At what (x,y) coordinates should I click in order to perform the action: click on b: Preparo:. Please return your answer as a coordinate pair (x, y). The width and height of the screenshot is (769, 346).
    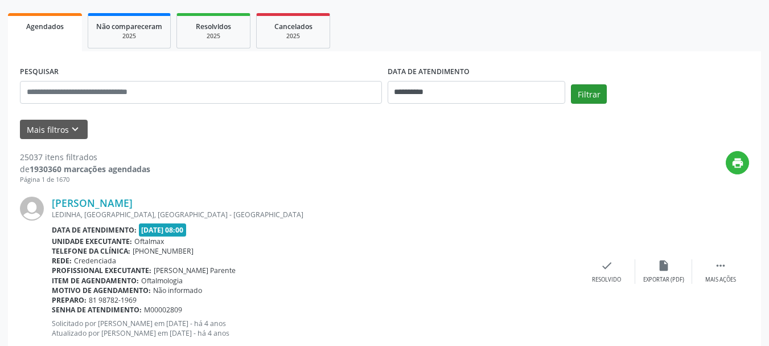
    Looking at the image, I should click on (69, 299).